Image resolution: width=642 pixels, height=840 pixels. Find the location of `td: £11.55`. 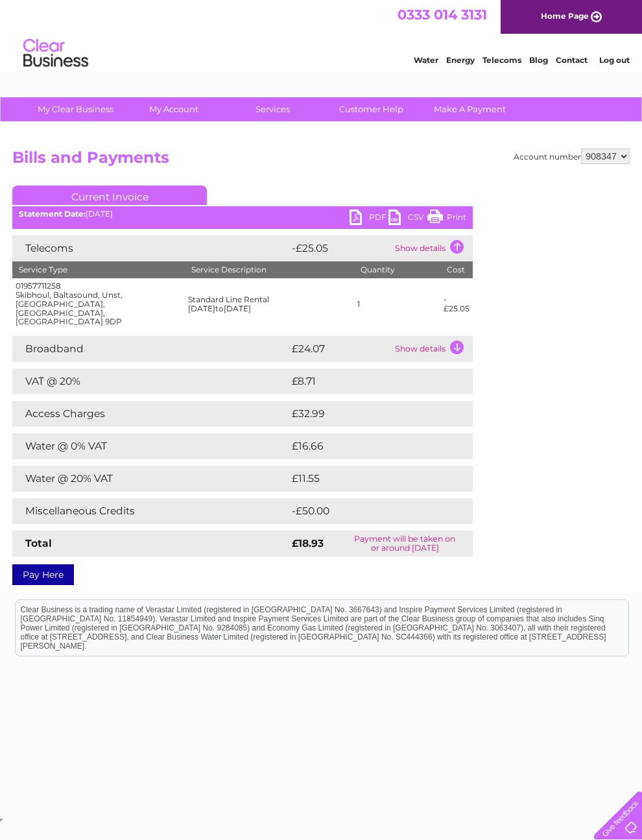

td: £11.55 is located at coordinates (366, 479).